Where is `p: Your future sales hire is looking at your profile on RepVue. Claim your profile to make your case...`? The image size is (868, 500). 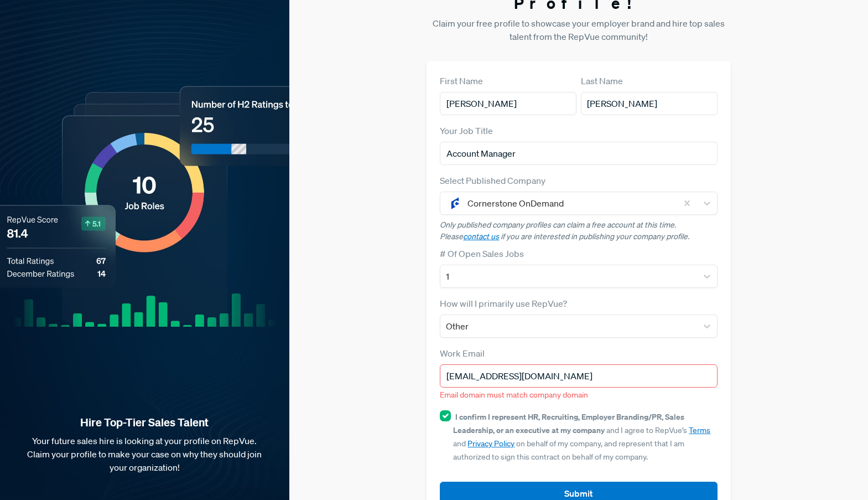 p: Your future sales hire is looking at your profile on RepVue. Claim your profile to make your case... is located at coordinates (144, 454).